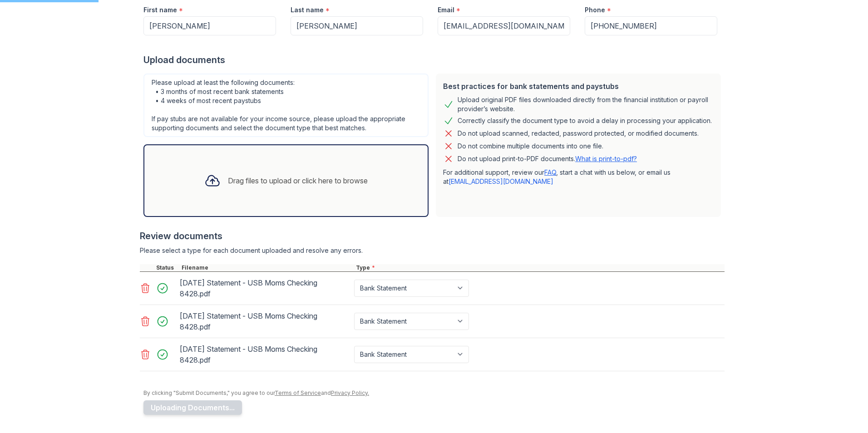 The image size is (868, 433). I want to click on a: FAQ, so click(550, 172).